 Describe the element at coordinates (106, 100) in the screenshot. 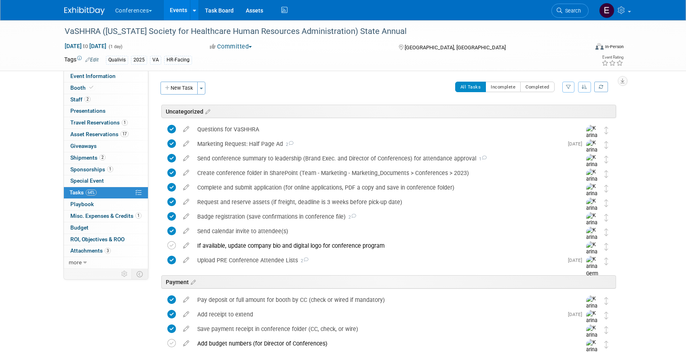

I see `a: Staff2` at that location.